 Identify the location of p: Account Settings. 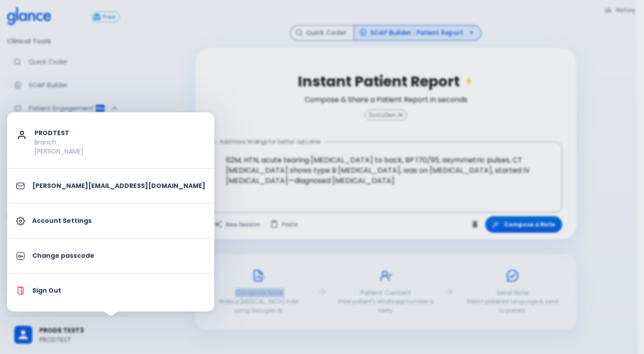
(119, 220).